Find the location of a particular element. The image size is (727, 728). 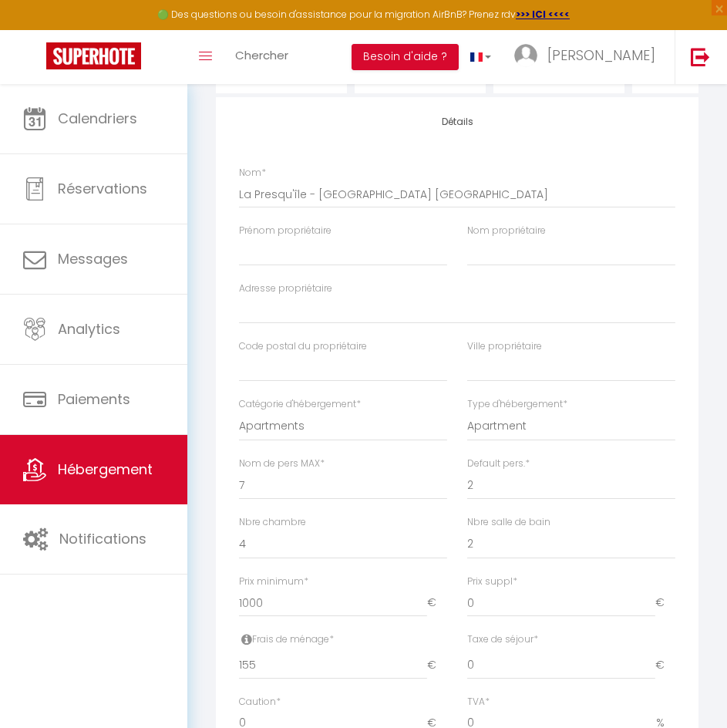

label: Nbre chambre is located at coordinates (272, 522).